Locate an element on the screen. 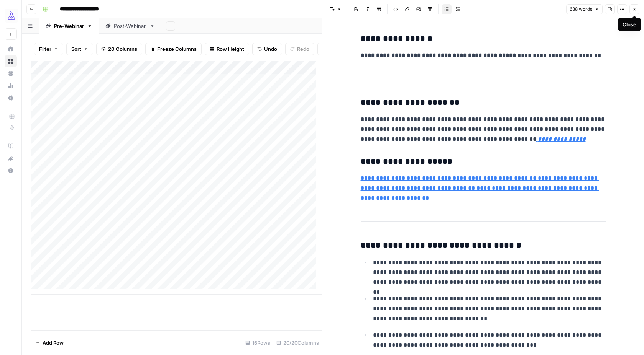  span: 638 words is located at coordinates (580, 9).